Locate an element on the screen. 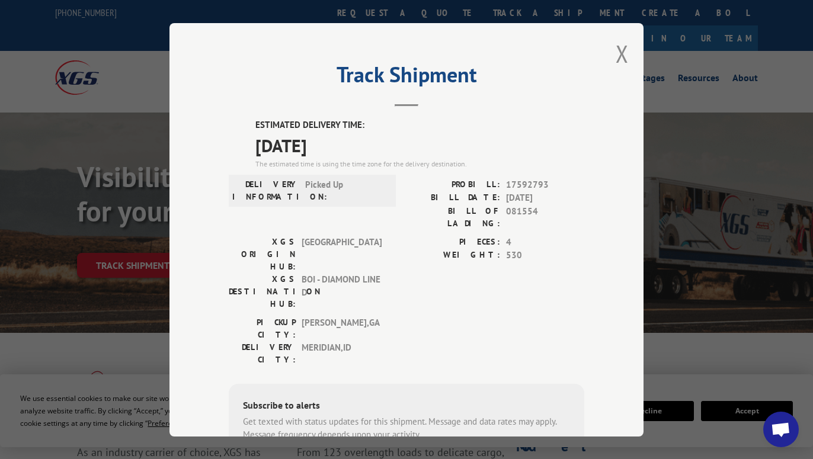 Image resolution: width=813 pixels, height=459 pixels. label: ESTIMATED DELIVERY TIME: is located at coordinates (420, 125).